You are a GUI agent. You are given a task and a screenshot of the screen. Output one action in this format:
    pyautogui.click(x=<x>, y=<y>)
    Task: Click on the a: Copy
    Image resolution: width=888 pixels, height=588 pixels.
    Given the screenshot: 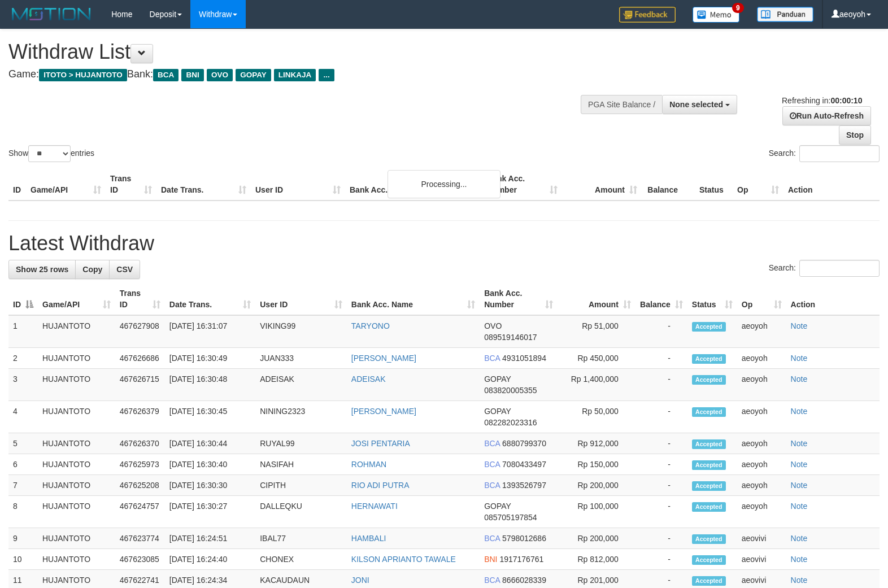 What is the action you would take?
    pyautogui.click(x=92, y=269)
    